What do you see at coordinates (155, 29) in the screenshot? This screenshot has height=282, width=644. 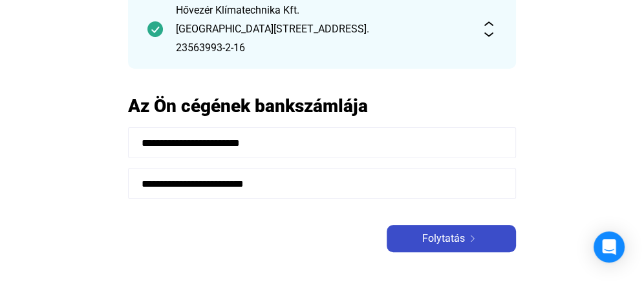 I see `img: checkmark-darker-green-circle` at bounding box center [155, 29].